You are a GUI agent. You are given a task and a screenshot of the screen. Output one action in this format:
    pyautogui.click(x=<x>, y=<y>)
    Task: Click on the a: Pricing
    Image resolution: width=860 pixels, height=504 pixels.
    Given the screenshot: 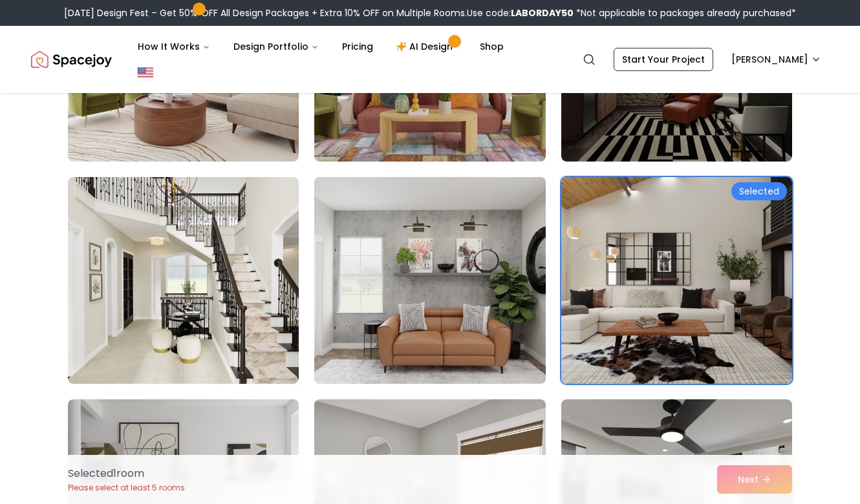 What is the action you would take?
    pyautogui.click(x=358, y=47)
    